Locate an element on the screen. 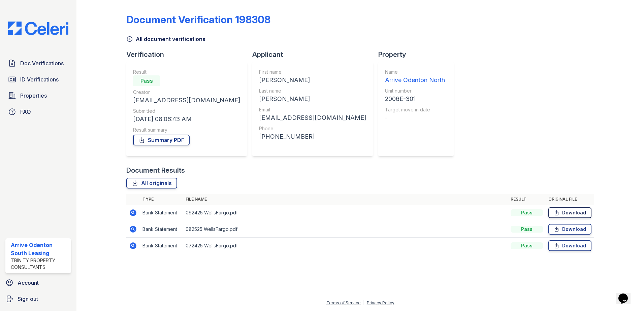 The height and width of the screenshot is (311, 644). a: Summary PDF is located at coordinates (161, 140).